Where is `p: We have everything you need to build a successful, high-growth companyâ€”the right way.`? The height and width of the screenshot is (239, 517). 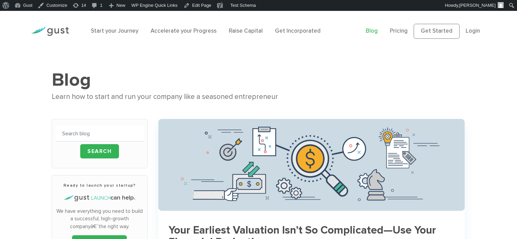
p: We have everything you need to build a successful, high-growth companyâ€”the right way. is located at coordinates (100, 219).